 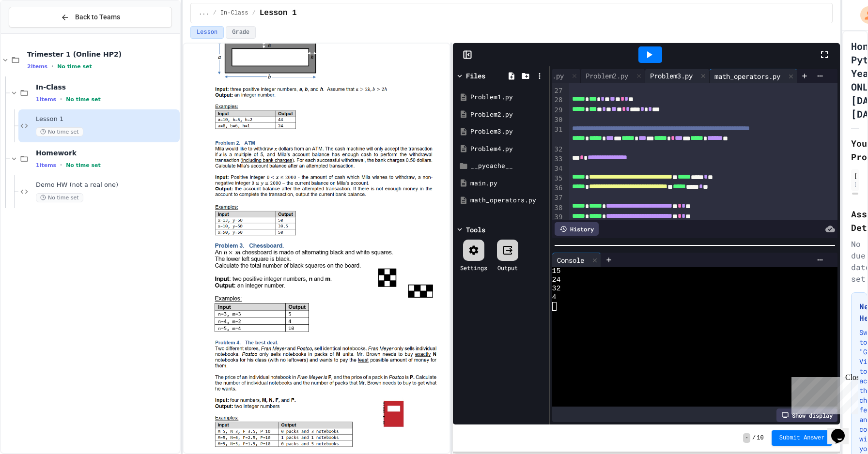 What do you see at coordinates (476, 230) in the screenshot?
I see `div: Tools` at bounding box center [476, 230].